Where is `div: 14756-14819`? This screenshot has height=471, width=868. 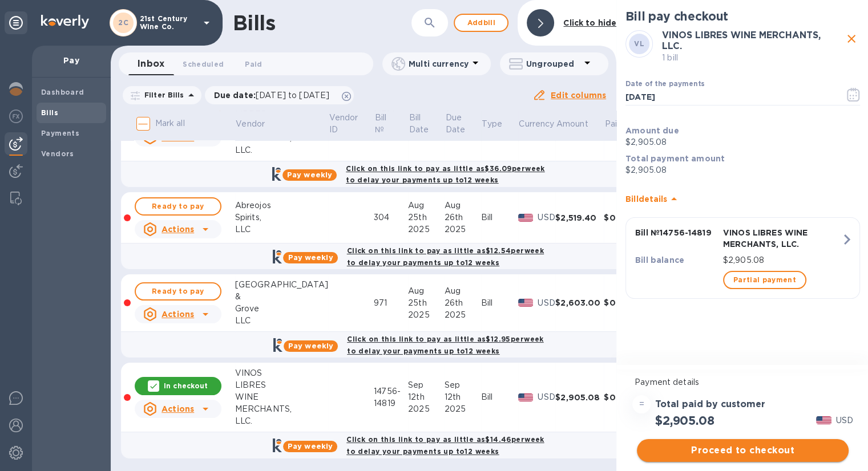
div: 14756-14819 is located at coordinates (391, 398).